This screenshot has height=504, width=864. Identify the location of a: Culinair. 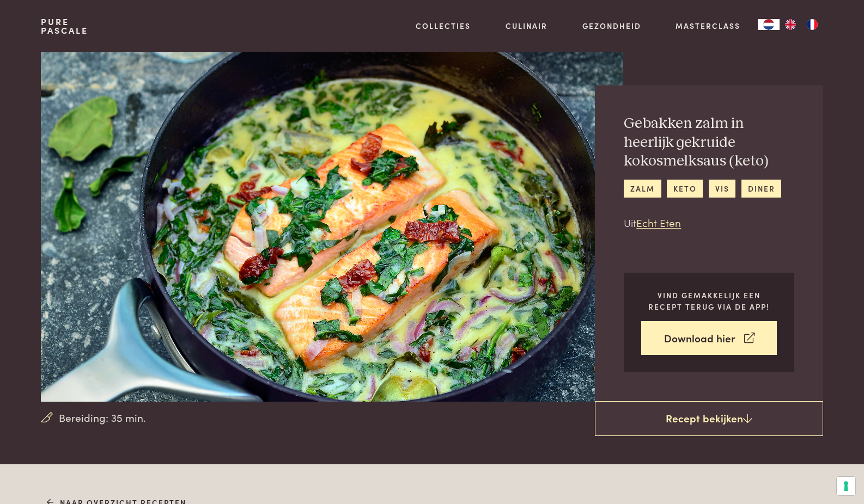
(526, 26).